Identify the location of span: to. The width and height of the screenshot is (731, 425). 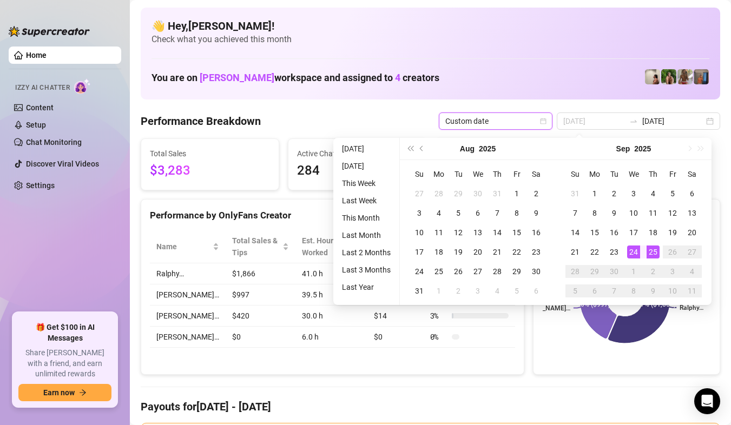
(634, 121).